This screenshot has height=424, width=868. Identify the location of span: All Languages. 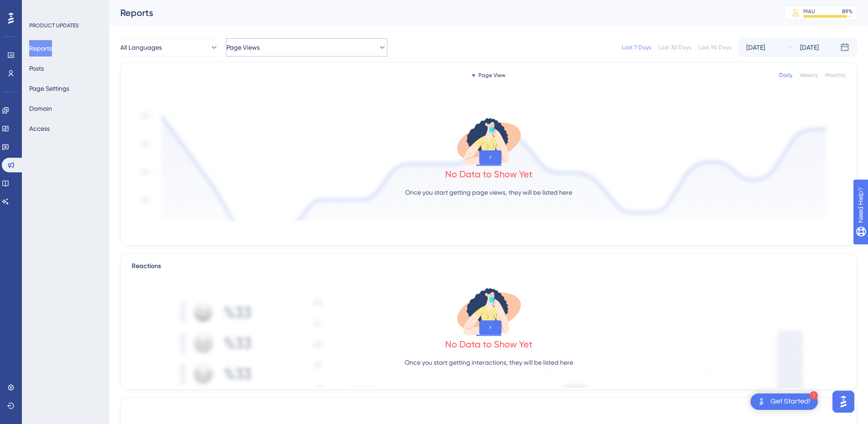
(141, 48).